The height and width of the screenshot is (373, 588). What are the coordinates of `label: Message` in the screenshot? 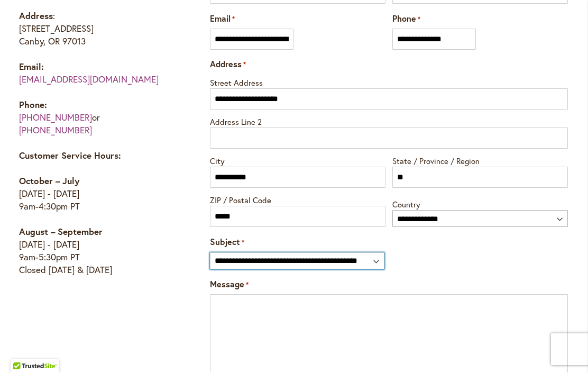 It's located at (229, 284).